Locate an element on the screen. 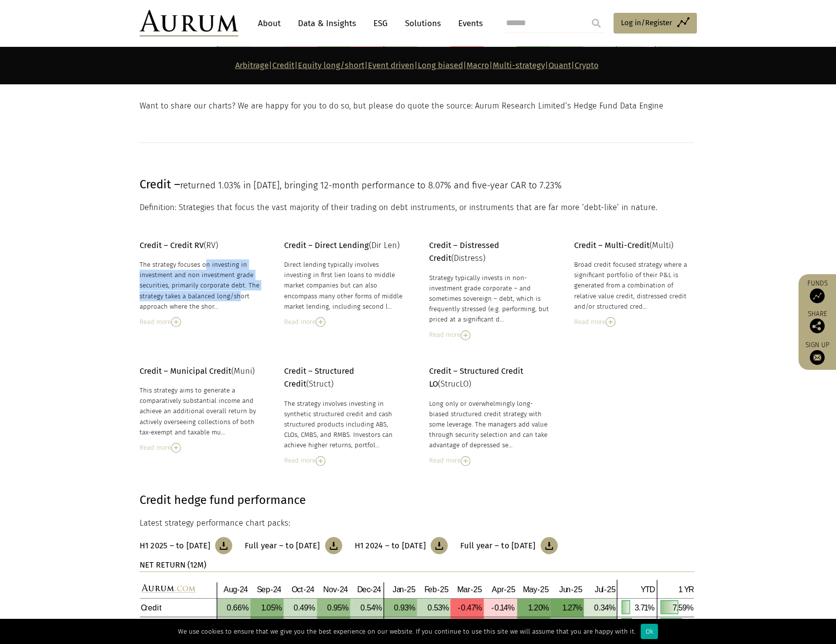  a: Solutions is located at coordinates (422, 23).